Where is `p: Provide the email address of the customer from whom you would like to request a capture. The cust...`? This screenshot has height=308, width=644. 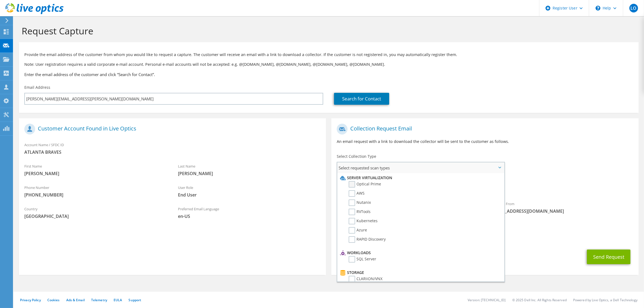
p: Provide the email address of the customer from whom you would like to request a capture. The cust... is located at coordinates (329, 55).